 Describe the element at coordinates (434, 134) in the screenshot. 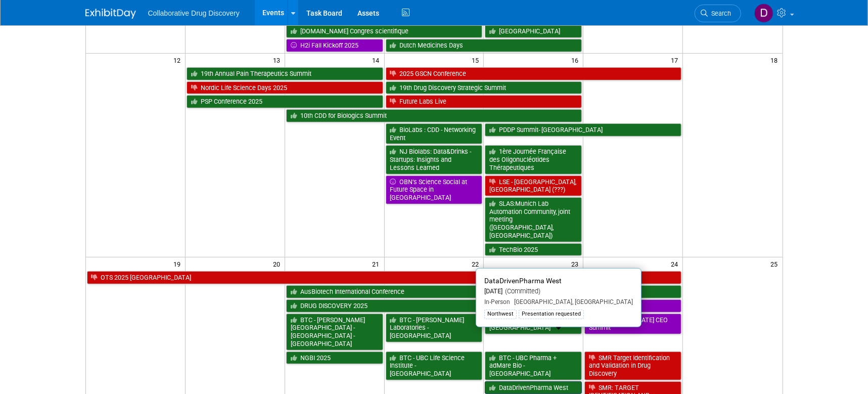

I see `a: BioLabs : CDD - Networking Event` at that location.